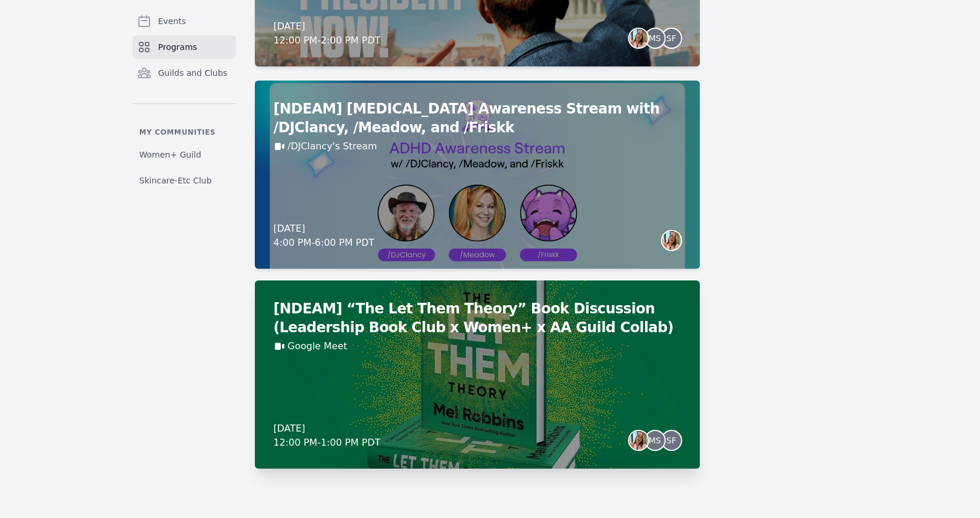 The width and height of the screenshot is (980, 518). Describe the element at coordinates (170, 155) in the screenshot. I see `span: Women+ Guild` at that location.